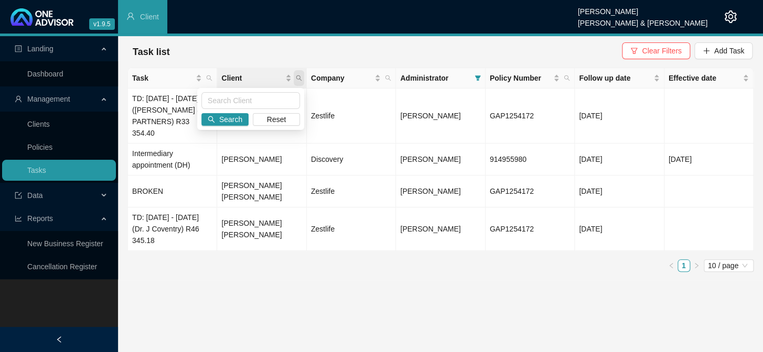 This screenshot has width=763, height=352. Describe the element at coordinates (723, 51) in the screenshot. I see `button: Add Task` at that location.